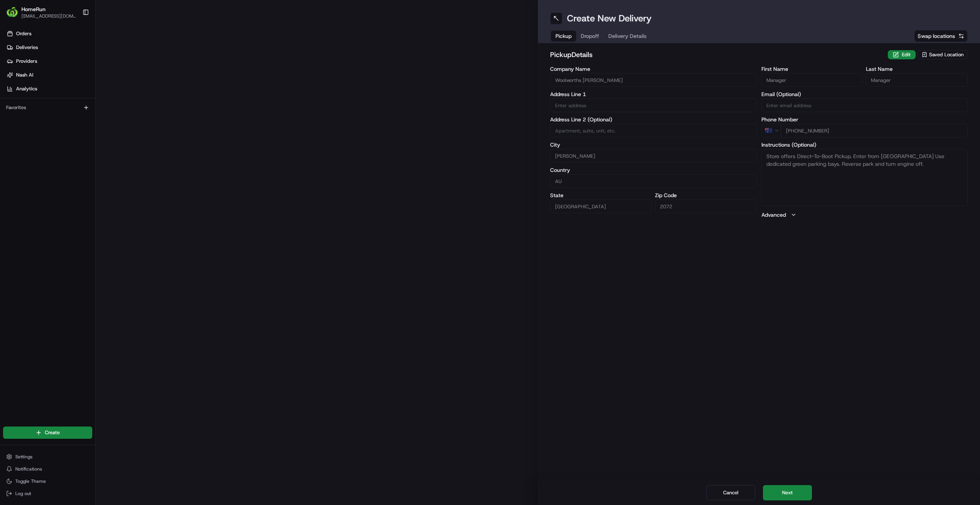 This screenshot has width=980, height=505. Describe the element at coordinates (875, 130) in the screenshot. I see `input: Enter phone number` at that location.